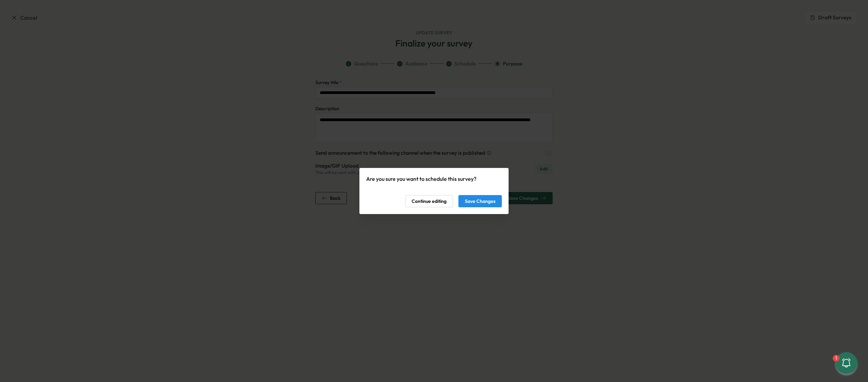 Image resolution: width=868 pixels, height=382 pixels. Describe the element at coordinates (836, 358) in the screenshot. I see `div: 1` at that location.